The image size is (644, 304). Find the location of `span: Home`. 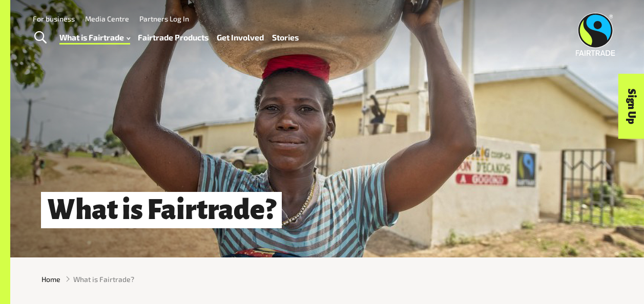

span: Home is located at coordinates (51, 279).